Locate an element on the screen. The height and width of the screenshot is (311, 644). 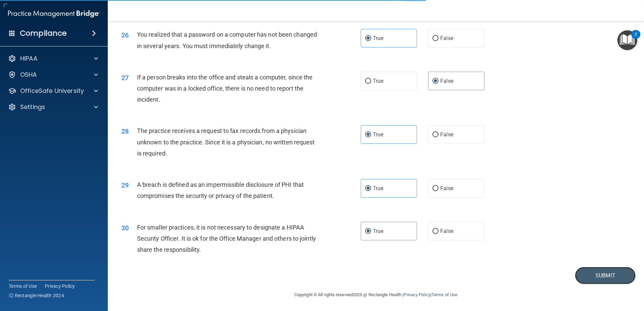
span: If a person breaks into the office and steals a computer, since the computer was in a locked offi... is located at coordinates (225, 88).